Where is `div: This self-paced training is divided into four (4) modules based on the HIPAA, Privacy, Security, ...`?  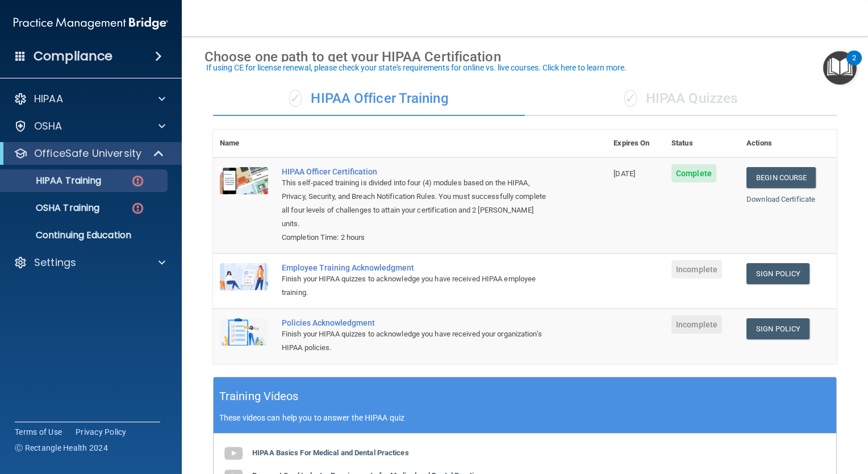 div: This self-paced training is divided into four (4) modules based on the HIPAA, Privacy, Security, ... is located at coordinates (416, 204).